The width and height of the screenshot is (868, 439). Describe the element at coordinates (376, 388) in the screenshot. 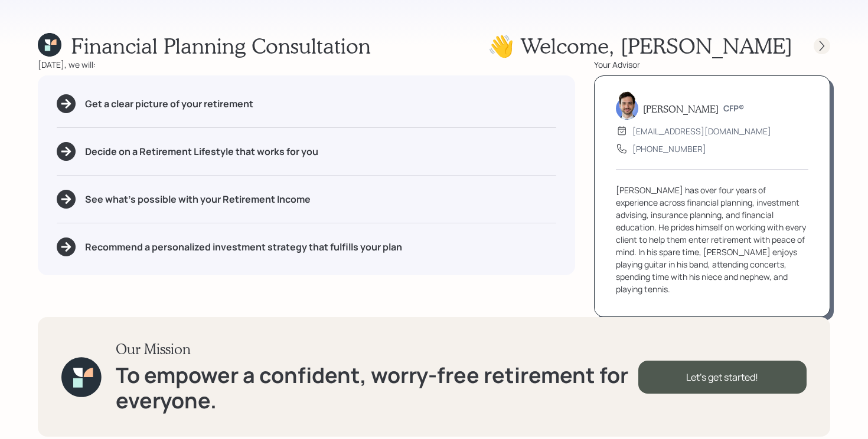

I see `h1: To empower a confident, worry-free retirement for everyone.` at that location.